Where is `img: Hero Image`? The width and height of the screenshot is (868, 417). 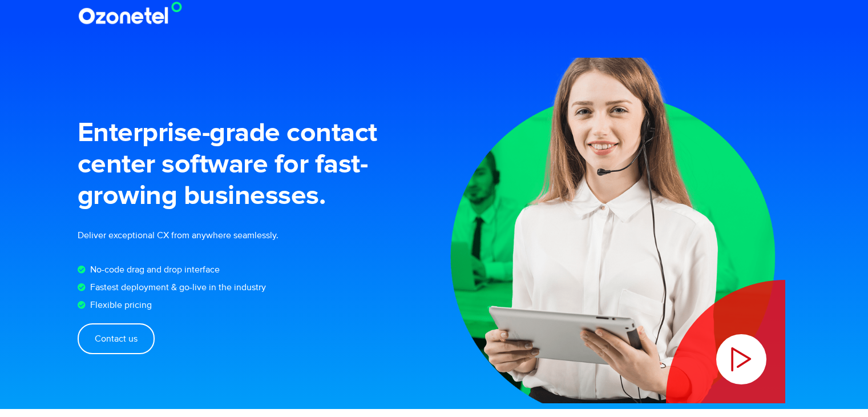 img: Hero Image is located at coordinates (612, 230).